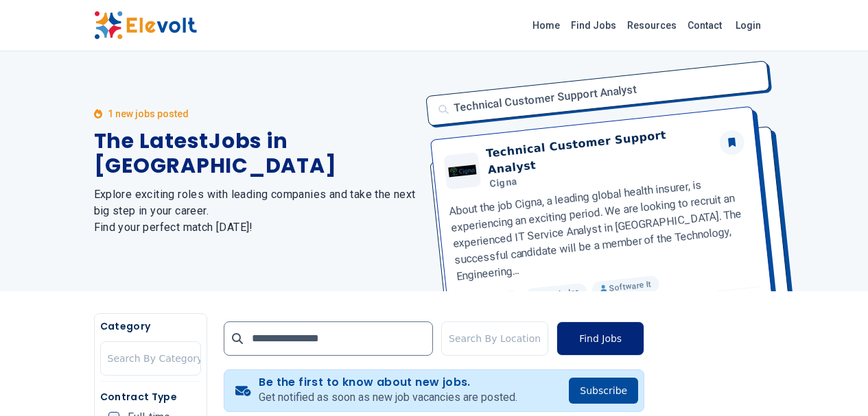 This screenshot has width=868, height=416. Describe the element at coordinates (747, 25) in the screenshot. I see `a: Login` at that location.